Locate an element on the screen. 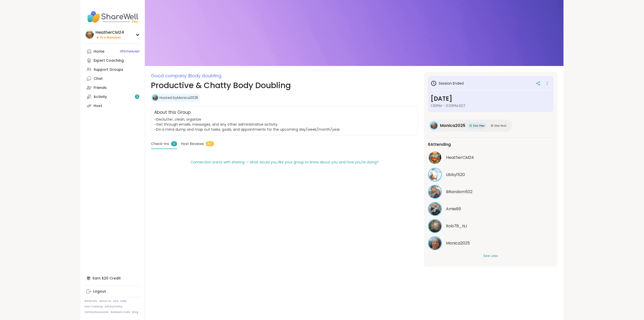 Image resolution: width=644 pixels, height=320 pixels. span: Rob78_NJ is located at coordinates (457, 226).